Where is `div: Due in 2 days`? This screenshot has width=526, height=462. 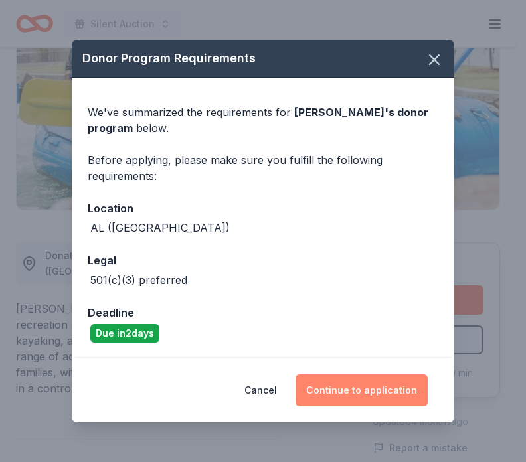
div: Due in 2 days is located at coordinates (125, 333).